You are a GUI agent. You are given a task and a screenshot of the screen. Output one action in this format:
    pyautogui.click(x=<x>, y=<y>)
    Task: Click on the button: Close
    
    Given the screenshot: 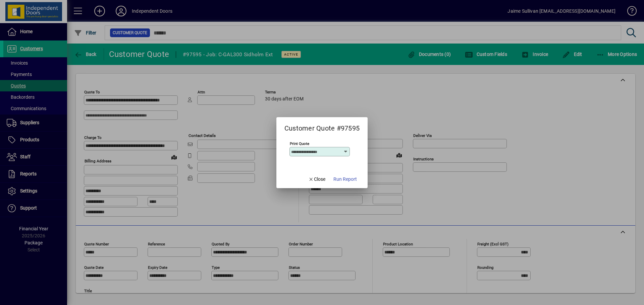 What is the action you would take?
    pyautogui.click(x=317, y=180)
    